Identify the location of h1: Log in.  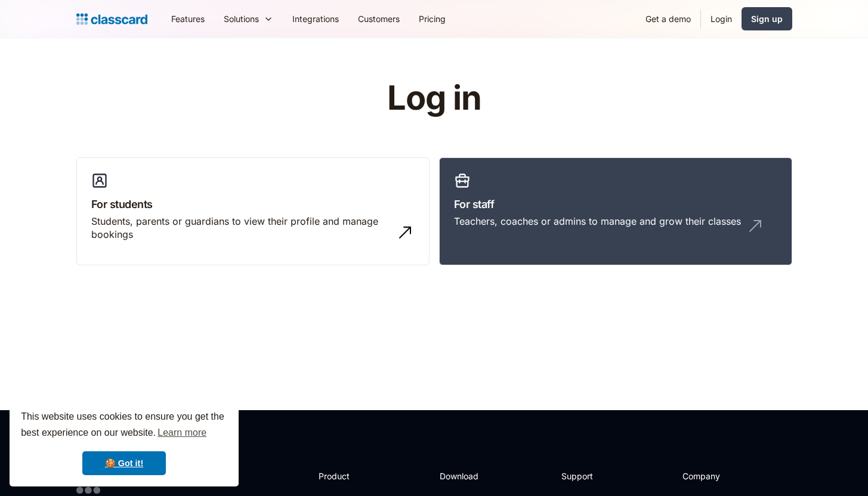
(434, 99).